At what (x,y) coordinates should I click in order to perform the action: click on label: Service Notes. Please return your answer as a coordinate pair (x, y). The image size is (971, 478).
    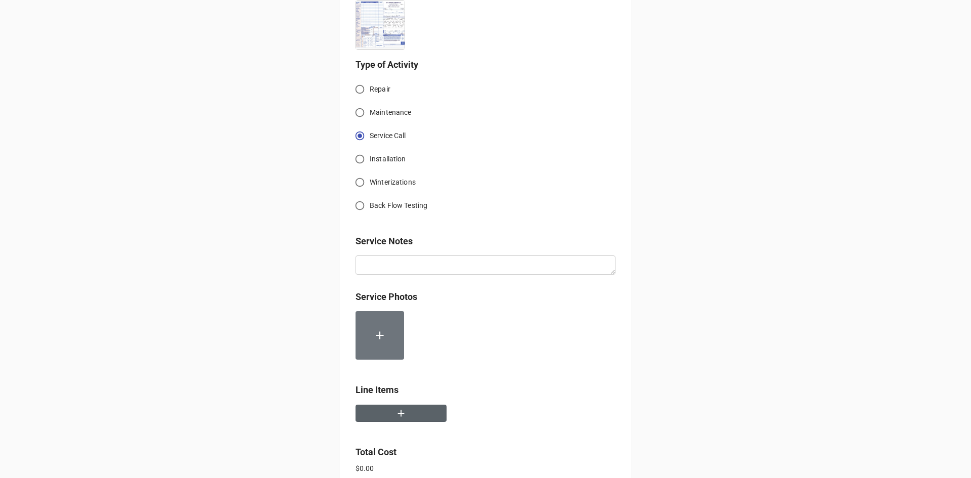
    Looking at the image, I should click on (384, 241).